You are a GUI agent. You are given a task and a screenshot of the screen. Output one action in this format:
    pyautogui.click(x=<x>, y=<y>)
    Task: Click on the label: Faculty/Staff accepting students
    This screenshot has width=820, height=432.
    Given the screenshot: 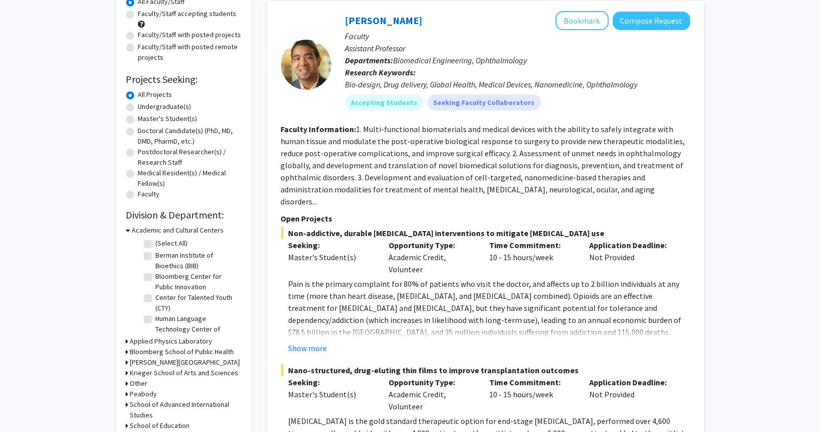 What is the action you would take?
    pyautogui.click(x=187, y=14)
    